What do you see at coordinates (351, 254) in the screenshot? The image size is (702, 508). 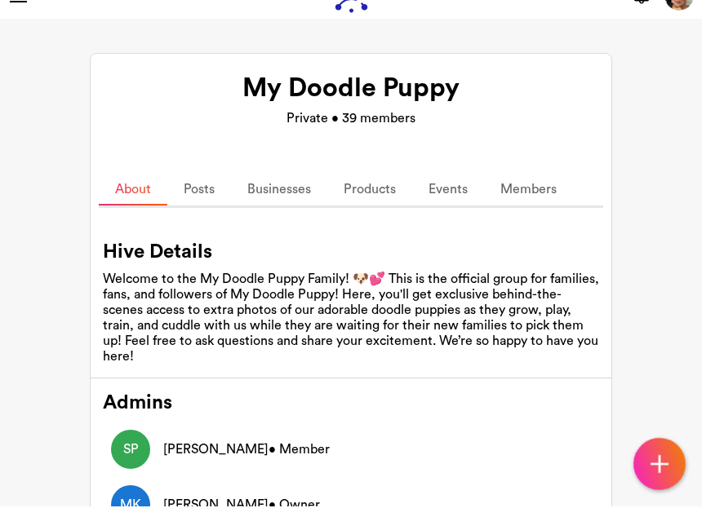 I see `h2: Hive Details` at bounding box center [351, 254].